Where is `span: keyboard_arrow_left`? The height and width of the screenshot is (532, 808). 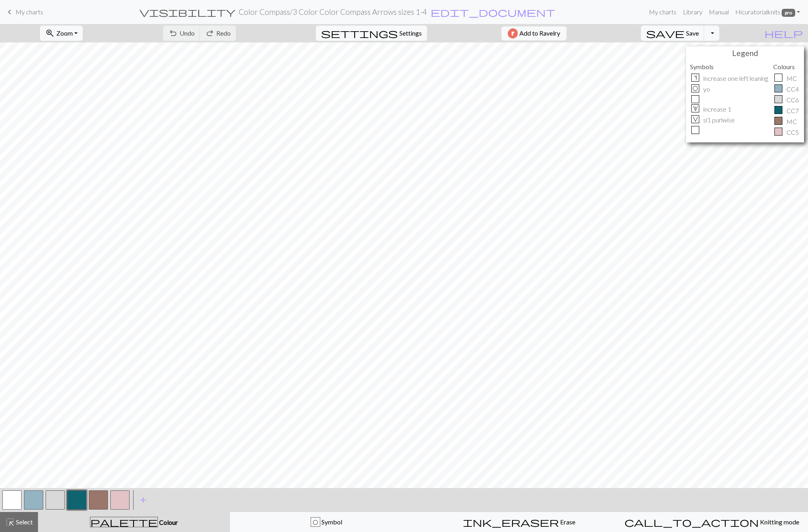
span: keyboard_arrow_left is located at coordinates (10, 12).